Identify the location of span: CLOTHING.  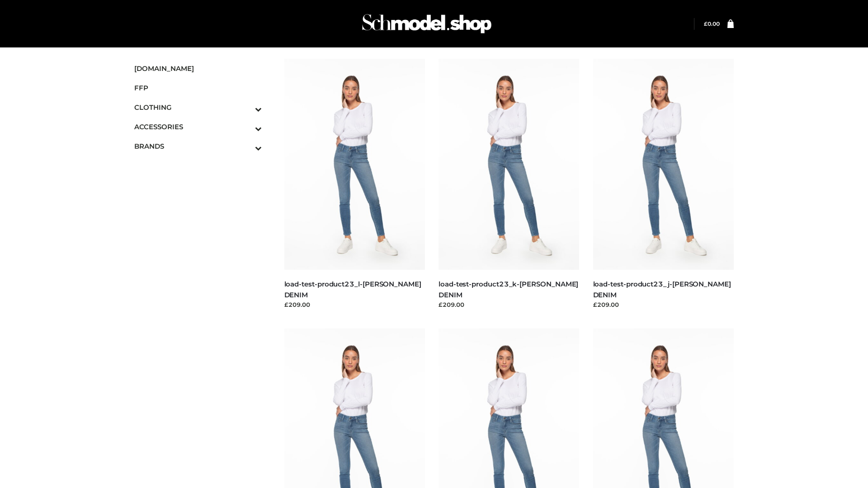
(198, 107).